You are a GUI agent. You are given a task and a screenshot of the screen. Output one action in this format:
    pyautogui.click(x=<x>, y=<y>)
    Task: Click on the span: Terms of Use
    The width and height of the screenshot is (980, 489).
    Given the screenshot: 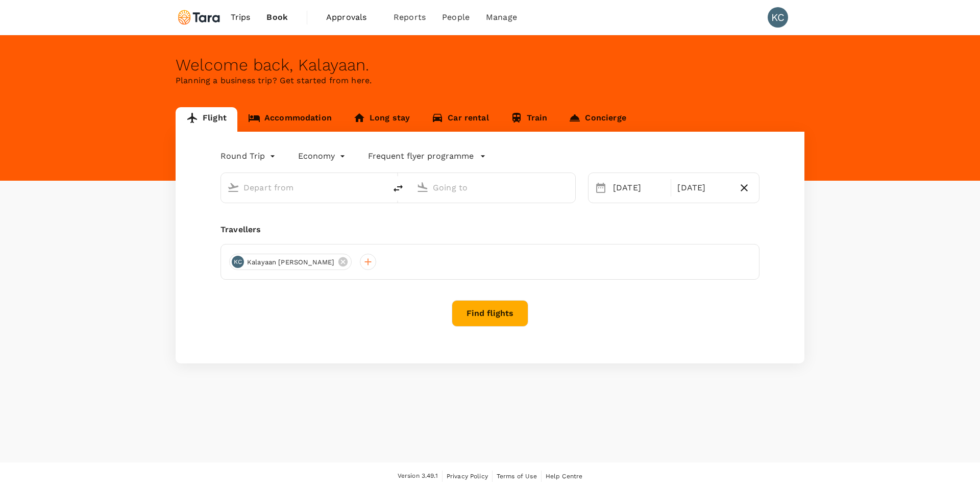 What is the action you would take?
    pyautogui.click(x=517, y=476)
    